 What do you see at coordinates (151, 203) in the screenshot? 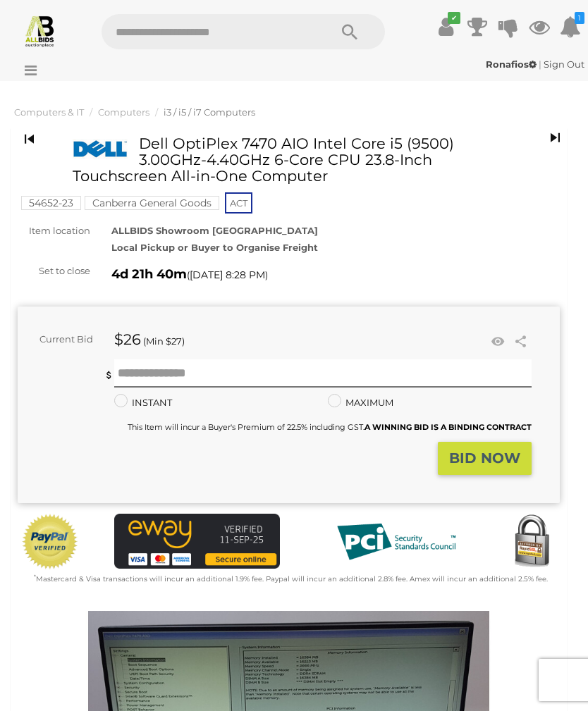
I see `a: Canberra General Goods` at bounding box center [151, 203].